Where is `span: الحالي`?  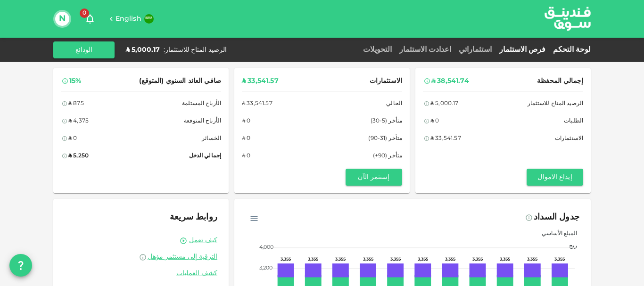 span: الحالي is located at coordinates (394, 104).